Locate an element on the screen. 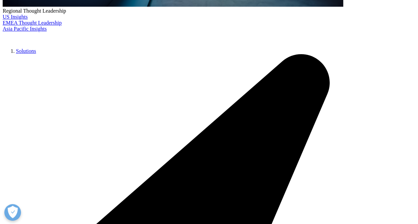  span: US Insights is located at coordinates (15, 17).